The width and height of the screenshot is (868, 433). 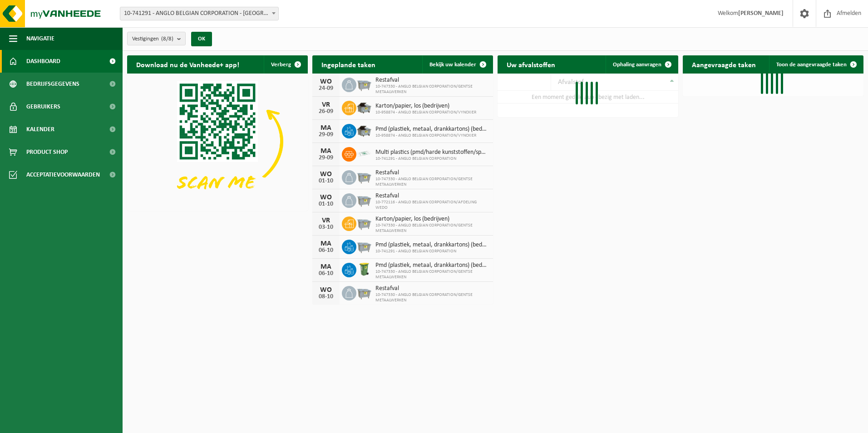 What do you see at coordinates (281, 65) in the screenshot?
I see `span: Verberg` at bounding box center [281, 65].